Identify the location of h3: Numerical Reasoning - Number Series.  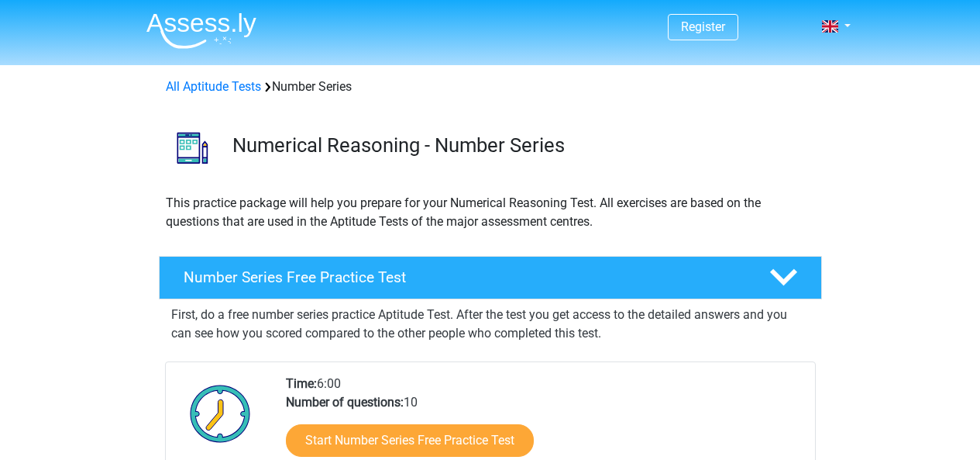
(521, 145).